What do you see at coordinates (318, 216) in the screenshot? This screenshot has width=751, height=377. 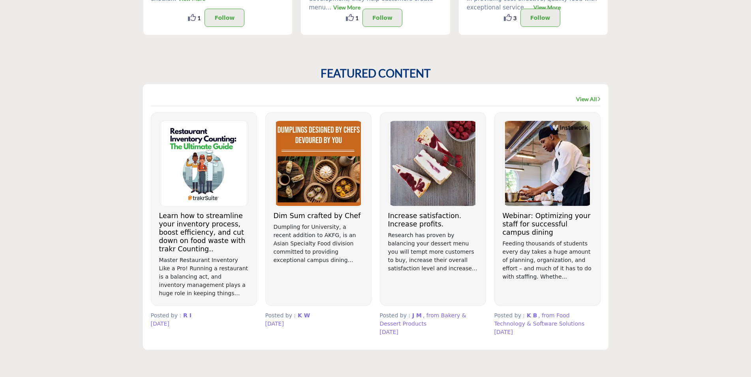 I see `h3: Dim Sum crafted by Chef` at bounding box center [318, 216].